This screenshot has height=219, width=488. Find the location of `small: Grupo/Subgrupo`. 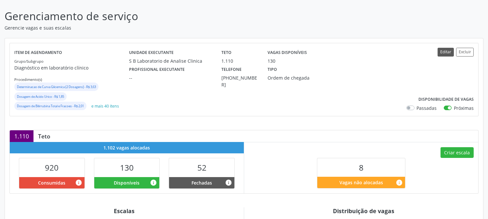

small: Grupo/Subgrupo is located at coordinates (29, 61).